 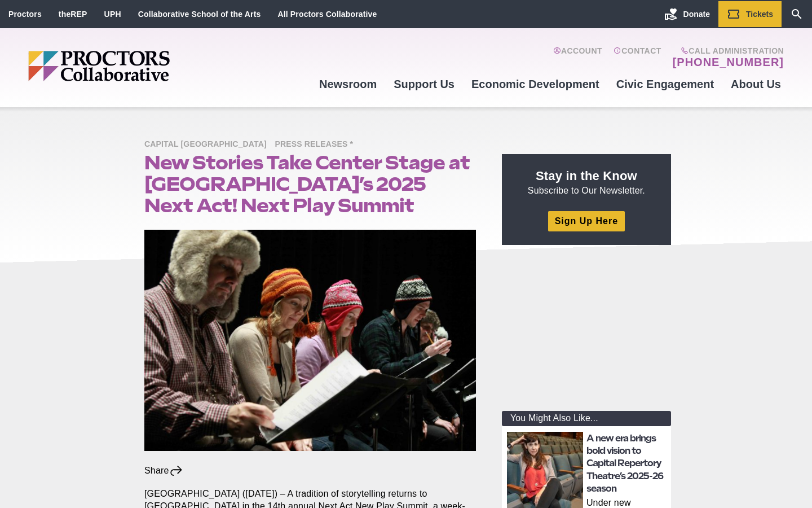 What do you see at coordinates (535, 84) in the screenshot?
I see `a: Economic Development` at bounding box center [535, 84].